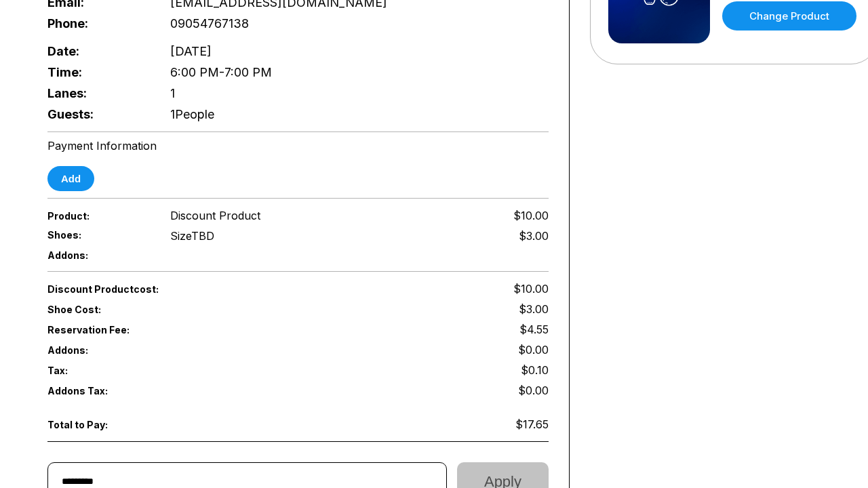  Describe the element at coordinates (789, 16) in the screenshot. I see `a: Change Product` at that location.